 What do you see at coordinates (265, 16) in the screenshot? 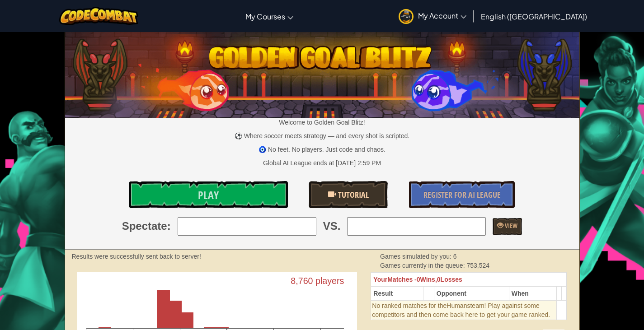
I see `span: My Courses` at bounding box center [265, 16].